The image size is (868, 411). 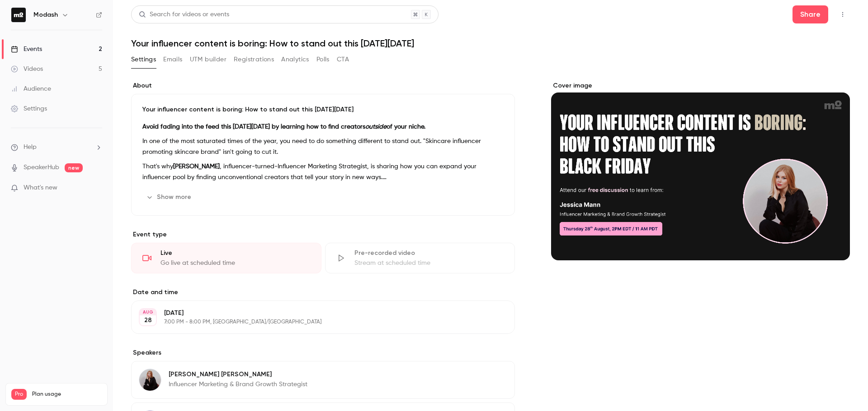 What do you see at coordinates (30, 148) in the screenshot?
I see `span: Help` at bounding box center [30, 148].